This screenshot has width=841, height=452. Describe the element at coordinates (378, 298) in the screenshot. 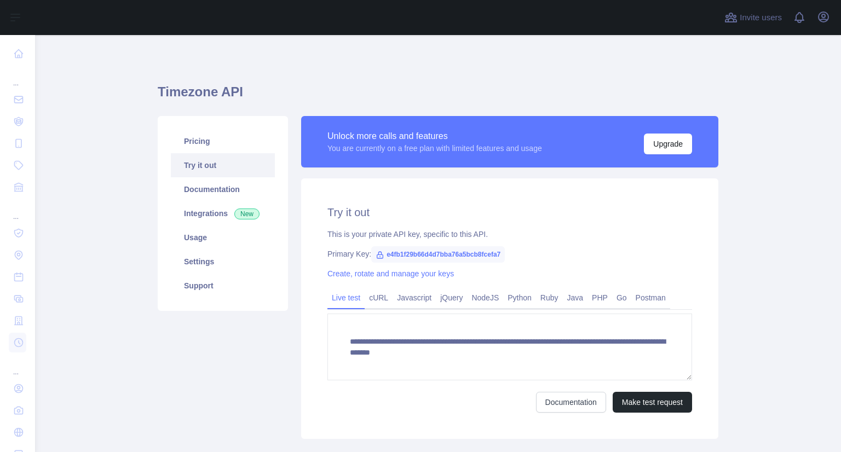

I see `a: cURL` at that location.